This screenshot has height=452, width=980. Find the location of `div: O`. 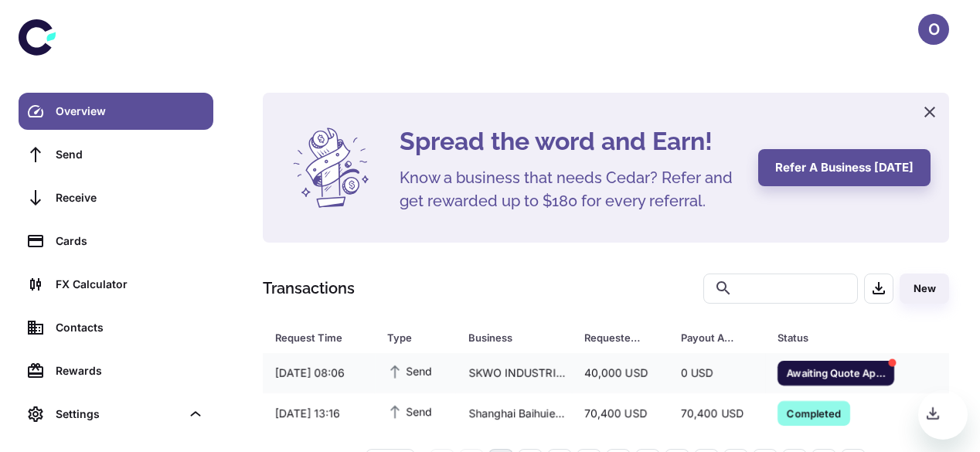

div: O is located at coordinates (934, 29).